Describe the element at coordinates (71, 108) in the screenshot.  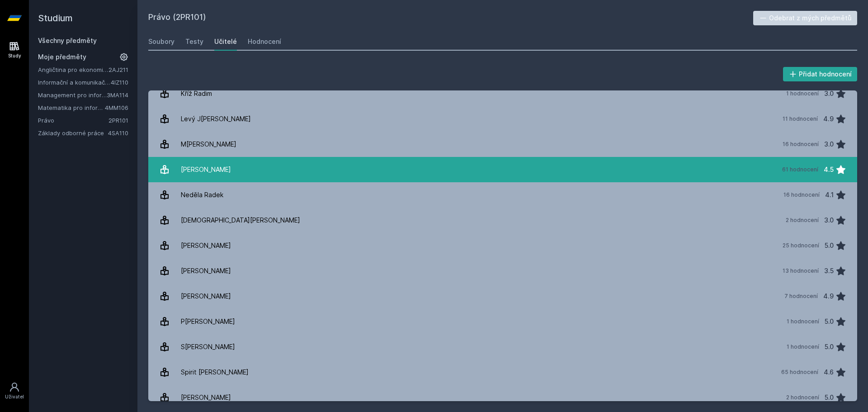
I see `a: Matematika pro informatiky` at that location.